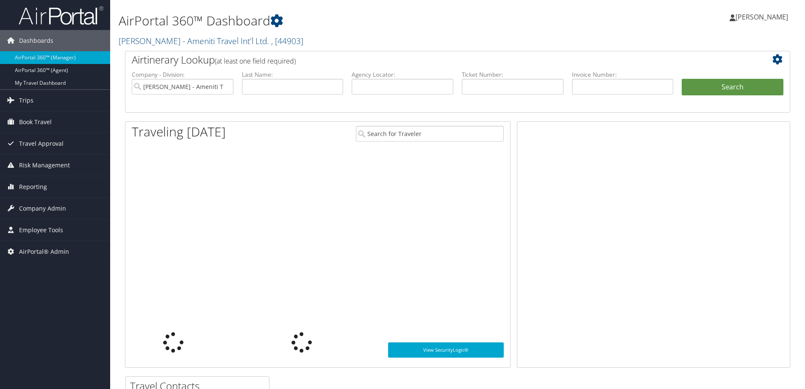 The width and height of the screenshot is (805, 389). What do you see at coordinates (255, 61) in the screenshot?
I see `span: (at least one field required)` at bounding box center [255, 61].